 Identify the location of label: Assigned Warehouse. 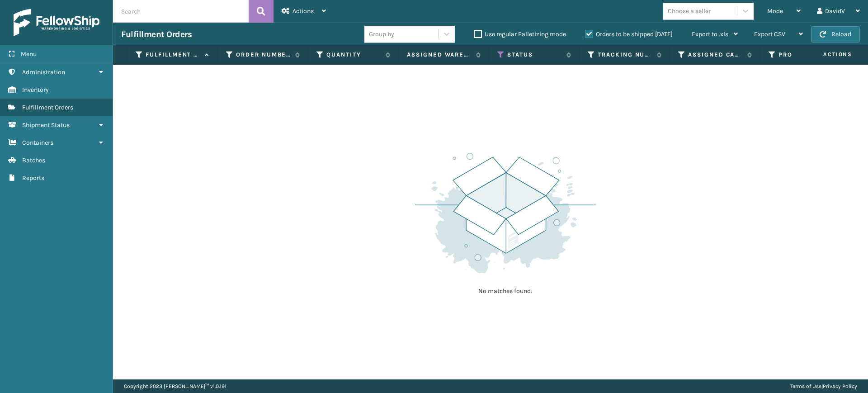
(439, 55).